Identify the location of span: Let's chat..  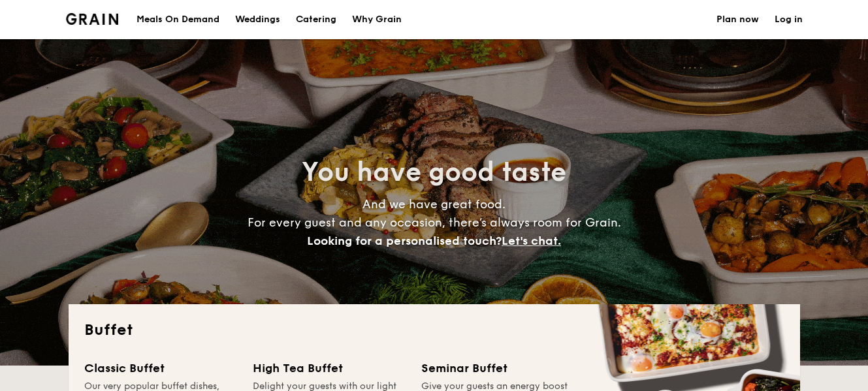
(531, 241).